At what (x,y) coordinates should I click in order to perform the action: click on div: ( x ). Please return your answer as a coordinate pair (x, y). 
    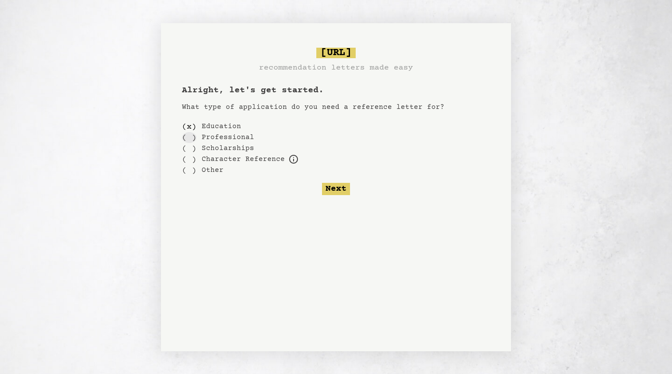
    Looking at the image, I should click on (189, 126).